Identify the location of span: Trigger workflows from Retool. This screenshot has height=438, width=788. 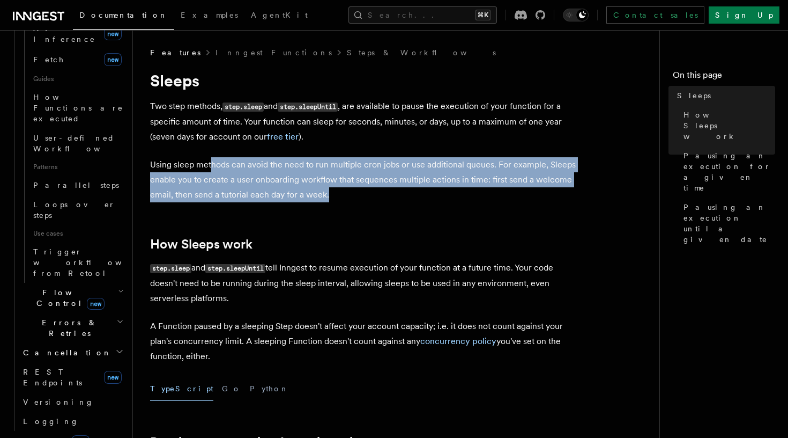
(92, 262).